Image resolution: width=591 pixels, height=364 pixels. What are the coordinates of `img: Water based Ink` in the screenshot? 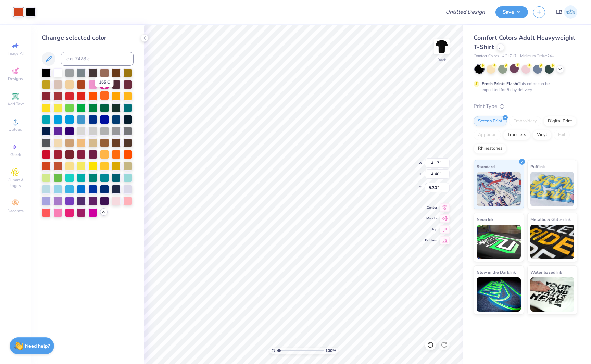 It's located at (552, 294).